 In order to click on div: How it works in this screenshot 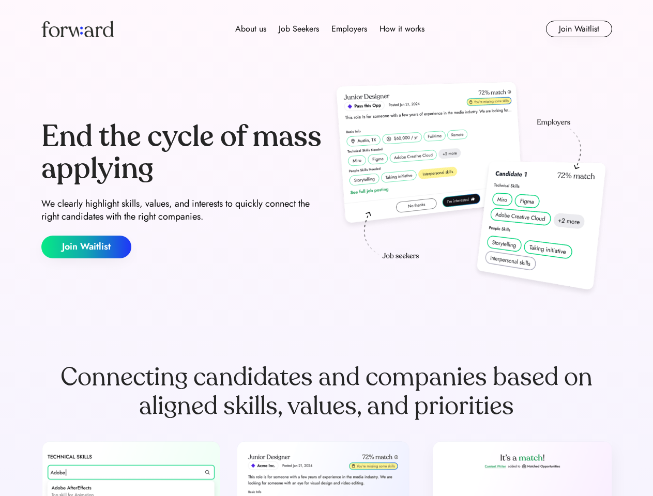, I will do `click(401, 29)`.